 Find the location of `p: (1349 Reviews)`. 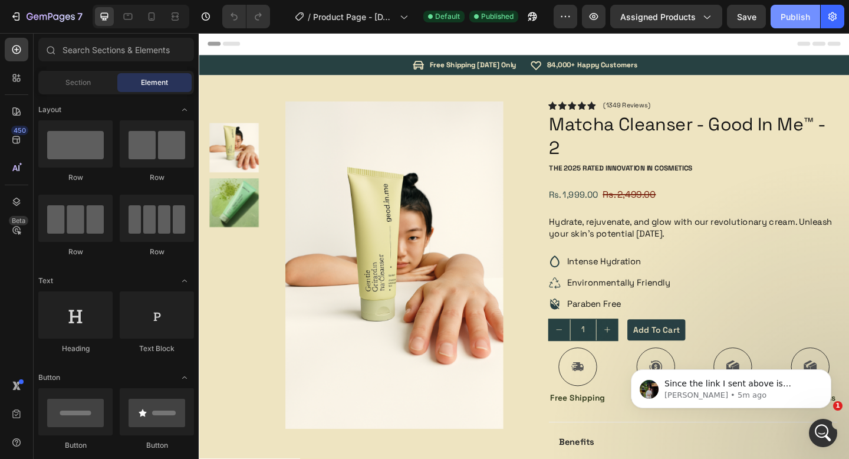

p: (1349 Reviews) is located at coordinates (466, 78).